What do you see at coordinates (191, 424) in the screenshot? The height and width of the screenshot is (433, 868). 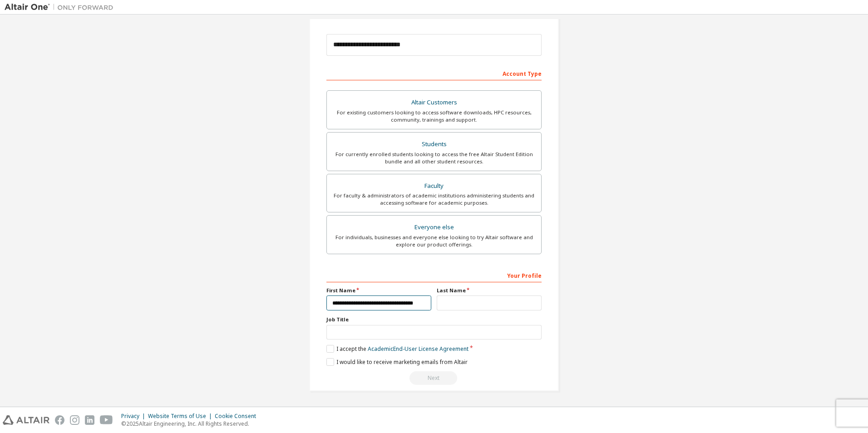 I see `p: © 2025 Altair Engineering, Inc. All Rights Reserved.` at bounding box center [191, 424].